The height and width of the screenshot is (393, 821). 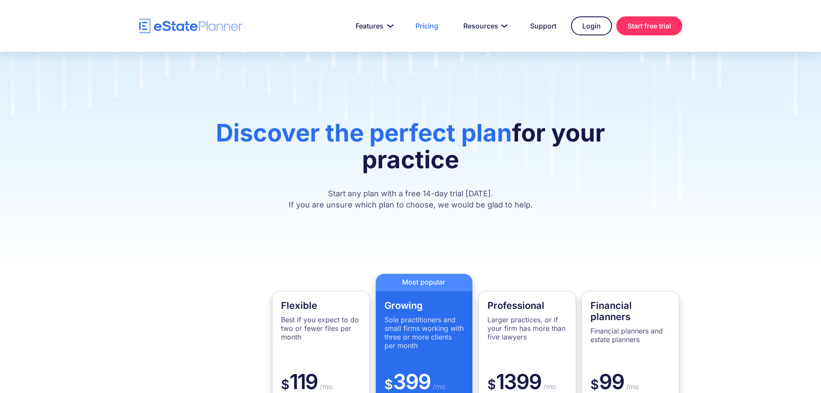 What do you see at coordinates (649, 26) in the screenshot?
I see `a: Start free trial` at bounding box center [649, 26].